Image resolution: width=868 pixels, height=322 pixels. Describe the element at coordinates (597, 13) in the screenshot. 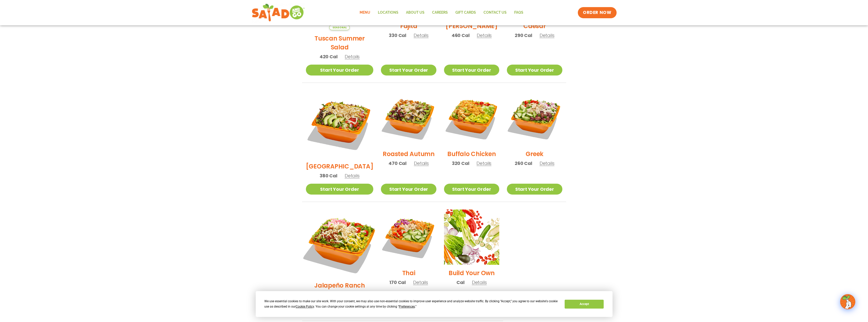

I see `a: ORDER NOW` at that location.